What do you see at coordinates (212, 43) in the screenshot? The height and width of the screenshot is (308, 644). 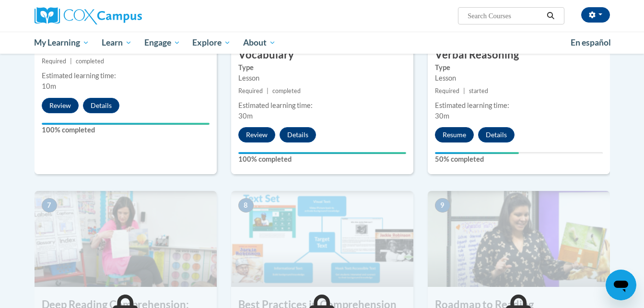 I see `a: Explore` at bounding box center [212, 43].